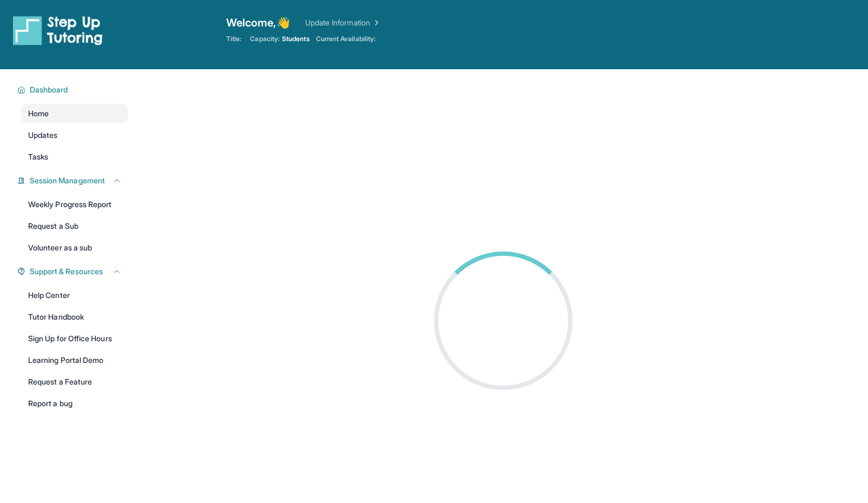 The image size is (868, 503). I want to click on span: Capacity:, so click(264, 39).